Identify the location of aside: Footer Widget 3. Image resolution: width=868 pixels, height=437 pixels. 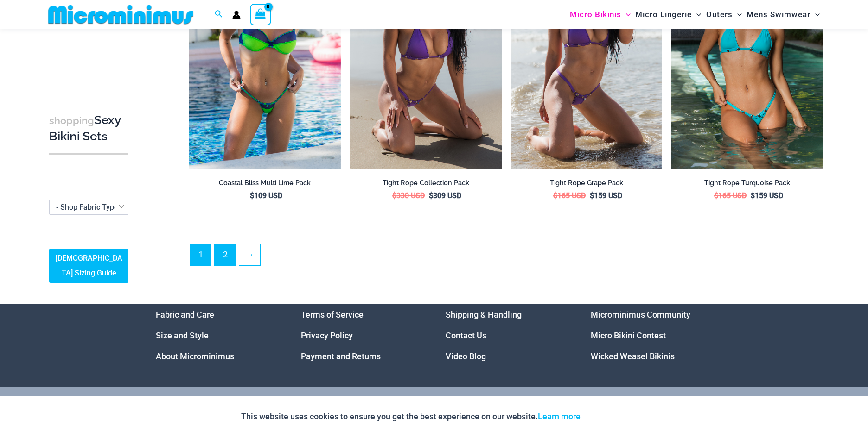
(506, 336).